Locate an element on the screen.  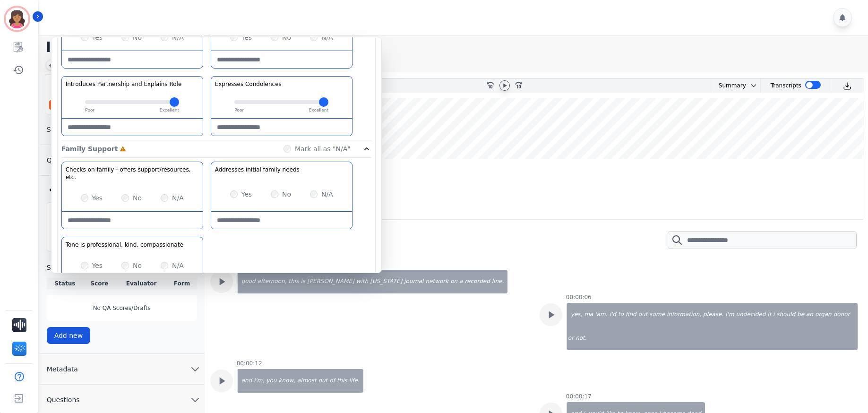
div: please. is located at coordinates (713, 315).